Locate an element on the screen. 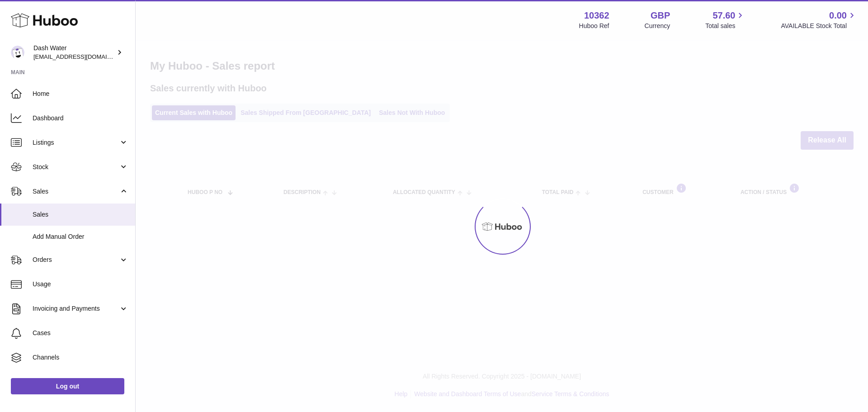 This screenshot has width=868, height=412. span: Stock is located at coordinates (76, 167).